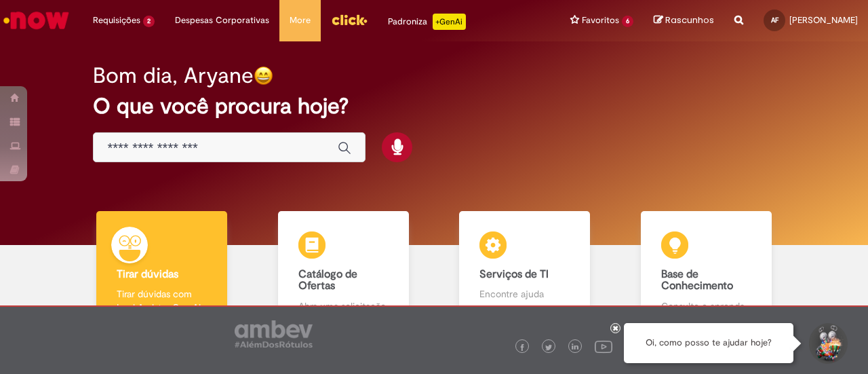  What do you see at coordinates (36, 20) in the screenshot?
I see `img: ServiceNow` at bounding box center [36, 20].